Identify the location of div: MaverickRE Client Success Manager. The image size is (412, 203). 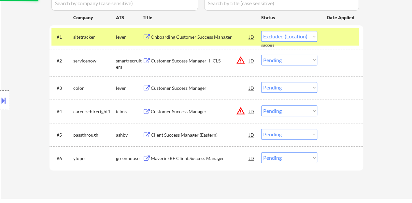
(200, 159).